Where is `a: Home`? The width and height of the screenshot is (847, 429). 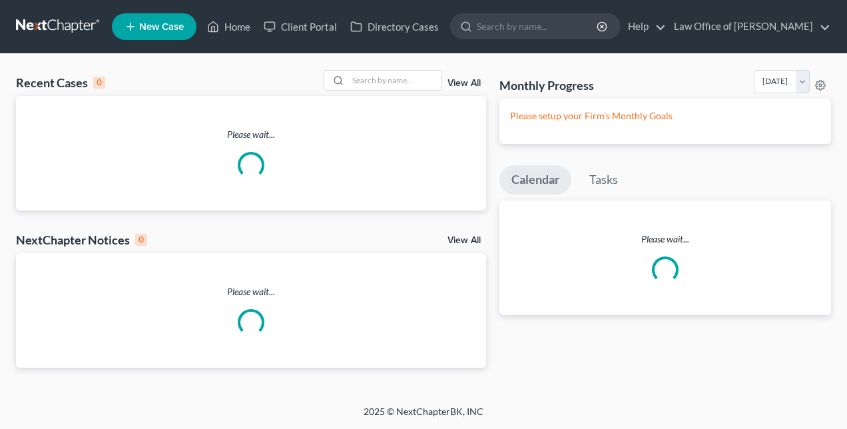
a: Home is located at coordinates (228, 27).